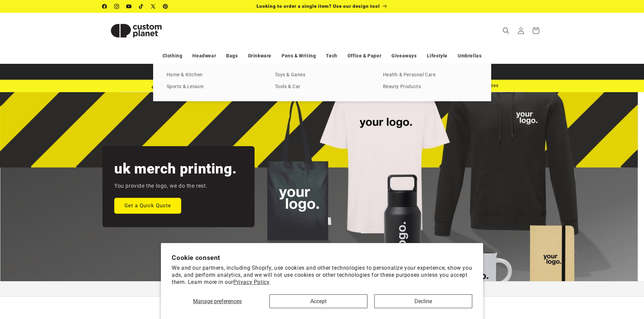 The image size is (644, 319). What do you see at coordinates (259, 56) in the screenshot?
I see `a: Drinkware` at bounding box center [259, 56].